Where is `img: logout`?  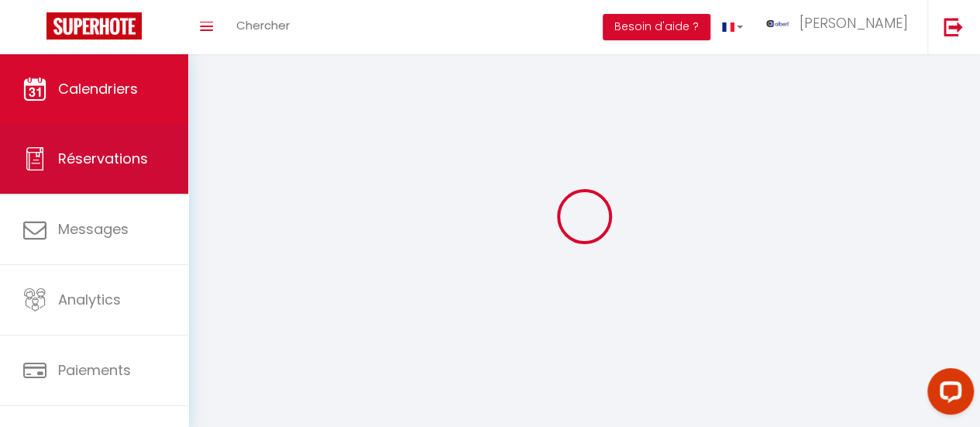 img: logout is located at coordinates (953, 26).